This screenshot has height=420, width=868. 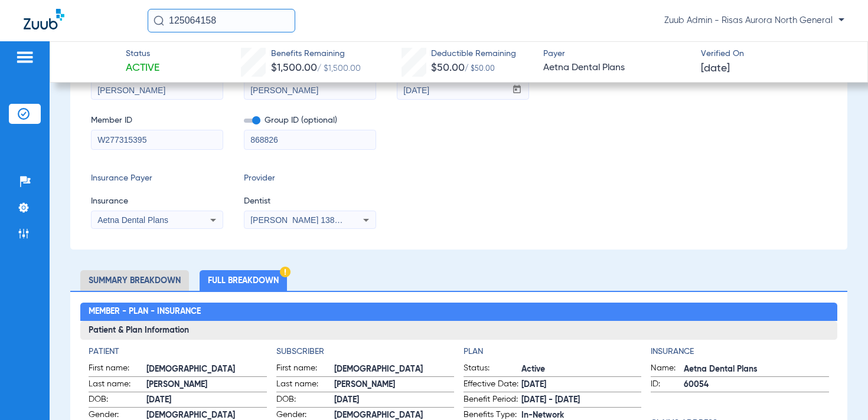 I want to click on span: Benefit Period:, so click(x=493, y=401).